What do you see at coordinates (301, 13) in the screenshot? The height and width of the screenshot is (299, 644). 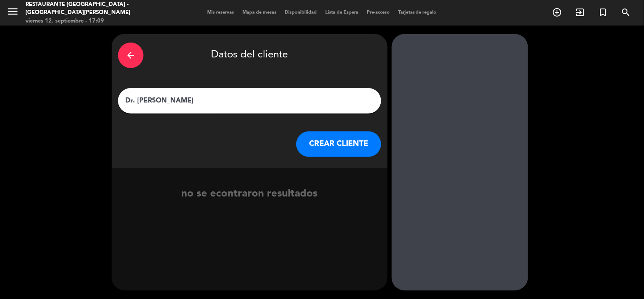 I see `span: Disponibilidad` at bounding box center [301, 13].